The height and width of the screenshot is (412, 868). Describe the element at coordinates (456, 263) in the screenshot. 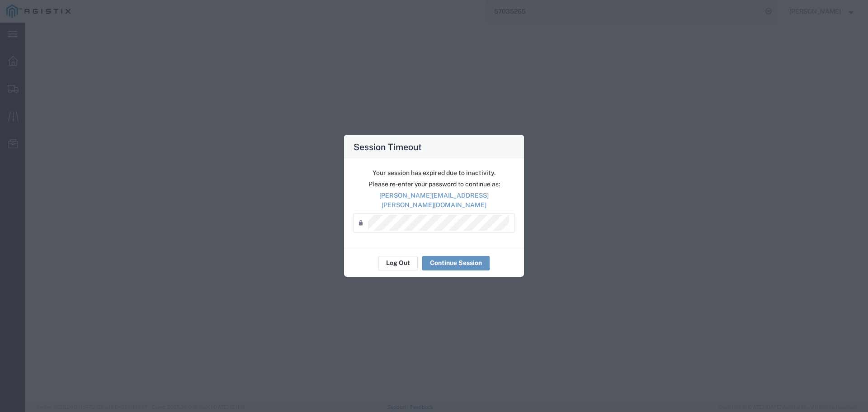

I see `button: Continue Session` at that location.